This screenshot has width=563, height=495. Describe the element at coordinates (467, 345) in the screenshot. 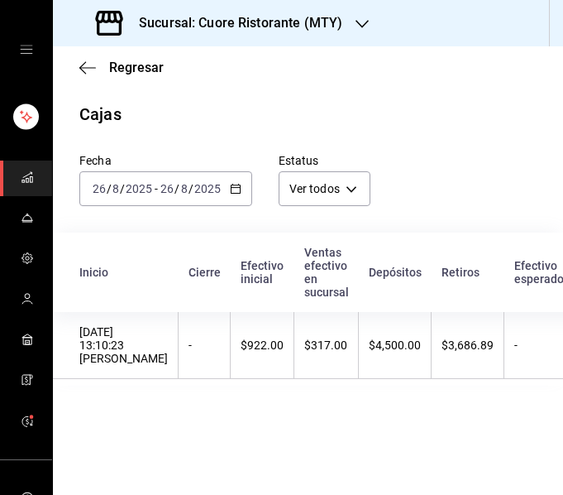

I see `div: $3,686.89` at that location.